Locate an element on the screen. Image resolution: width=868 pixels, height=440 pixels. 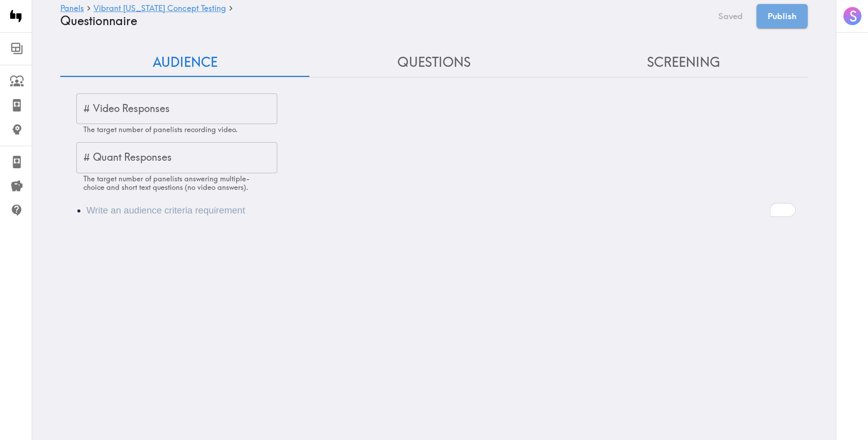
button: Instapanel is located at coordinates (16, 16).